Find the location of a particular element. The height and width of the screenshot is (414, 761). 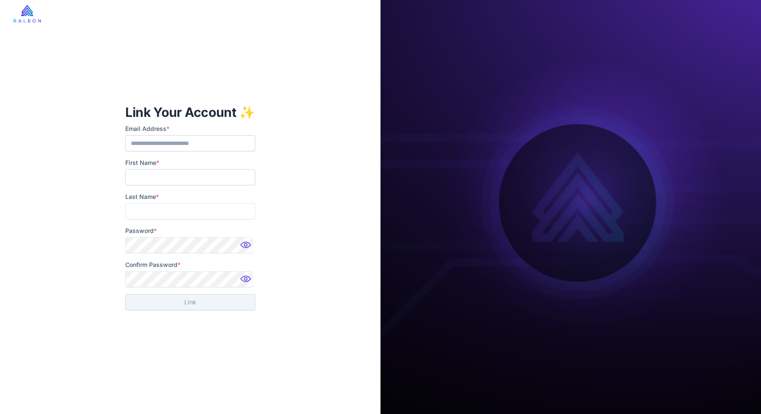

h1: Link Your Account ✨ is located at coordinates (190, 112).